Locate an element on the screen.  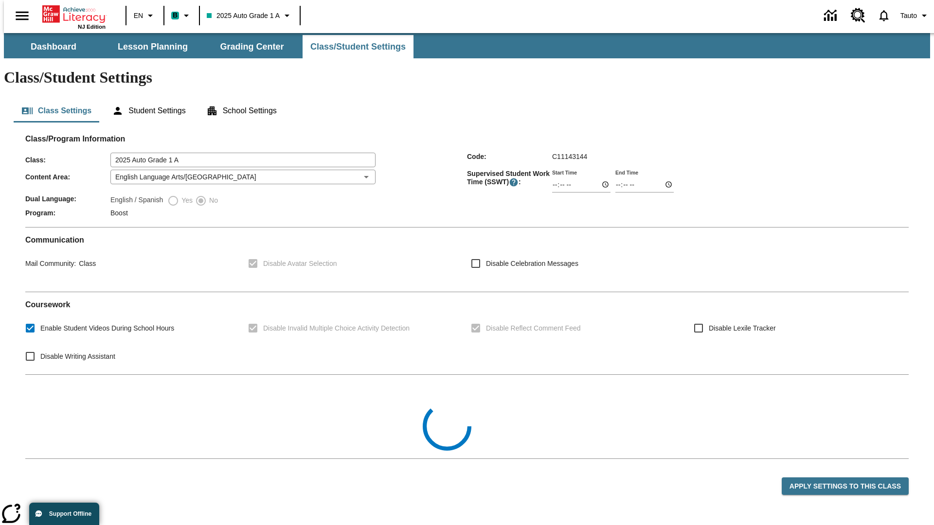
a: Home is located at coordinates (74, 14).